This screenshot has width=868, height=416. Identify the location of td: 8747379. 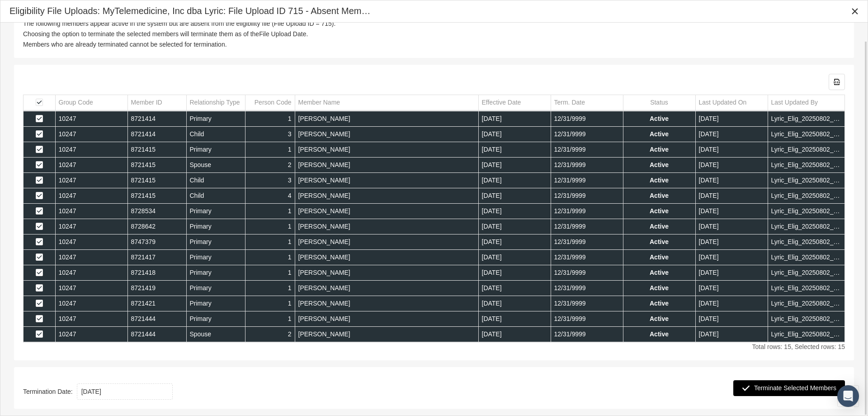
(157, 242).